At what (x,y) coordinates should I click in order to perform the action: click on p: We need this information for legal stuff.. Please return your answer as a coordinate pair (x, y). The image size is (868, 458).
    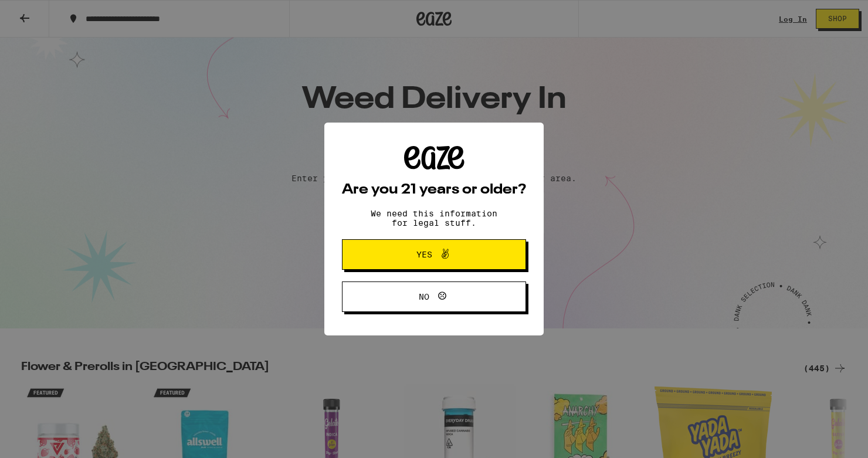
    Looking at the image, I should click on (434, 218).